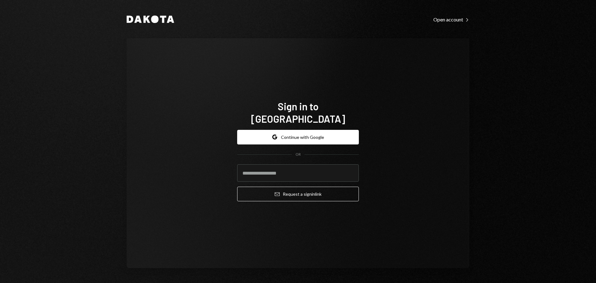 The height and width of the screenshot is (283, 596). I want to click on div: Open account, so click(451, 20).